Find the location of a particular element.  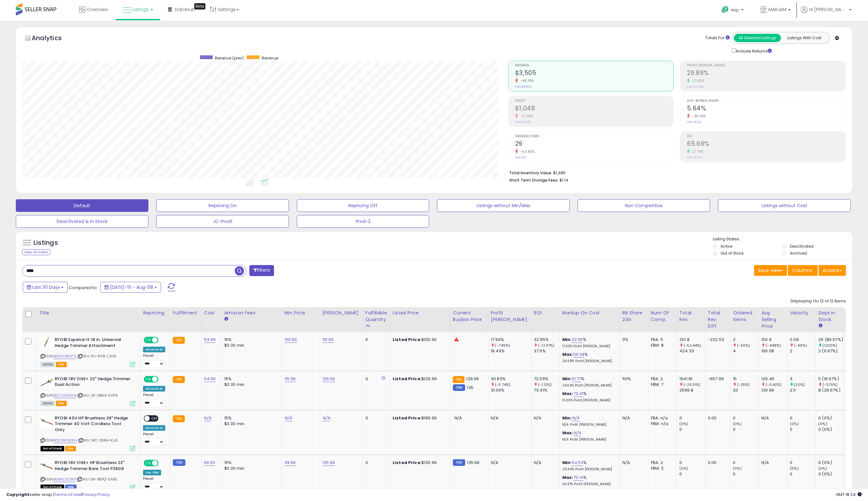

p: Listing States: is located at coordinates (783, 239).